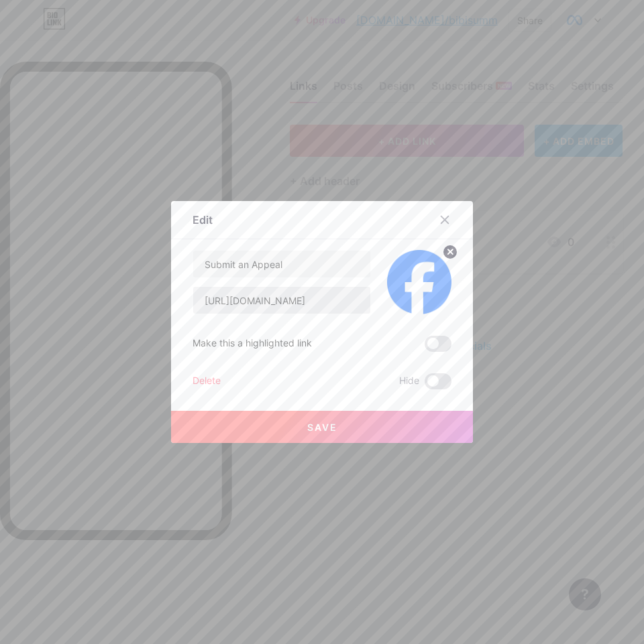 Image resolution: width=644 pixels, height=644 pixels. I want to click on span: Hide, so click(409, 382).